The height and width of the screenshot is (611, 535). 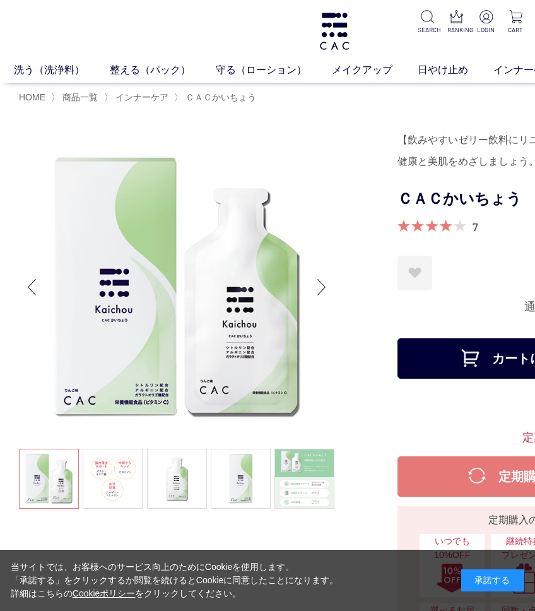 What do you see at coordinates (32, 97) in the screenshot?
I see `a: HOME` at bounding box center [32, 97].